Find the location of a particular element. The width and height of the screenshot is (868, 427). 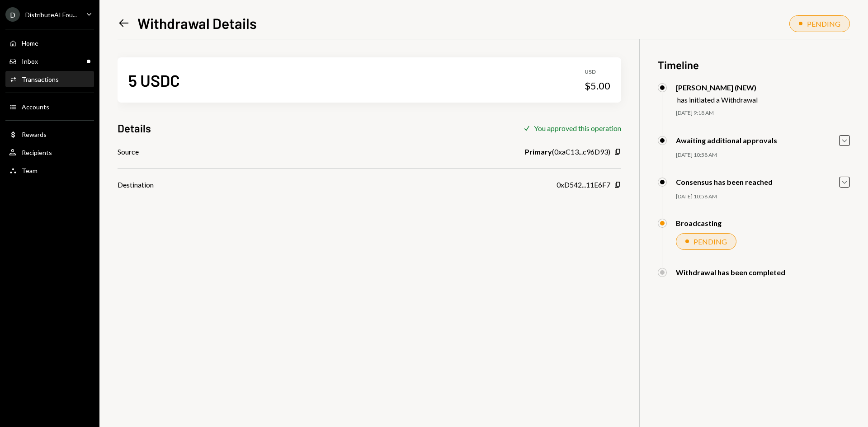

h3: Details is located at coordinates (134, 128).